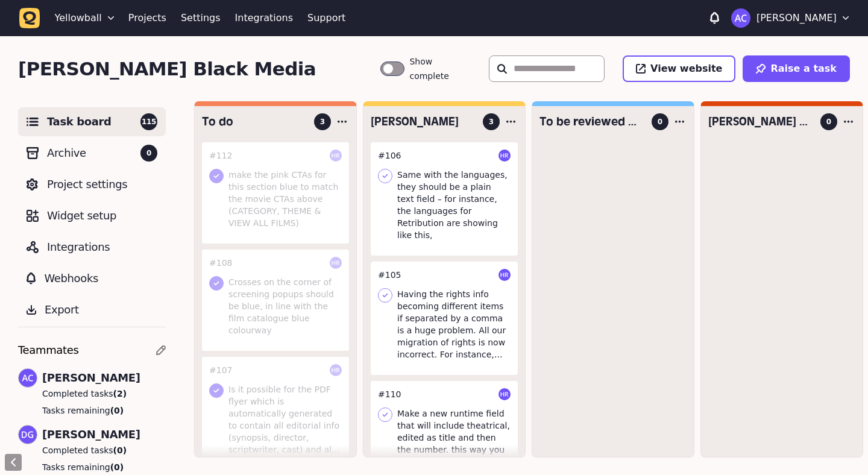 Image resolution: width=868 pixels, height=475 pixels. What do you see at coordinates (102, 216) in the screenshot?
I see `span: Widget setup` at bounding box center [102, 216].